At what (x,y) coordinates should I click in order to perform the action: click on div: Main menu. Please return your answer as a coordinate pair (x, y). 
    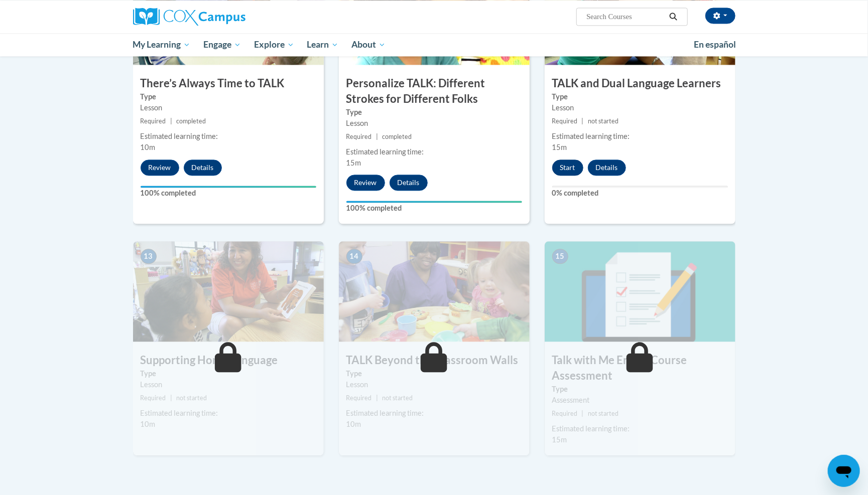
    Looking at the image, I should click on (434, 45).